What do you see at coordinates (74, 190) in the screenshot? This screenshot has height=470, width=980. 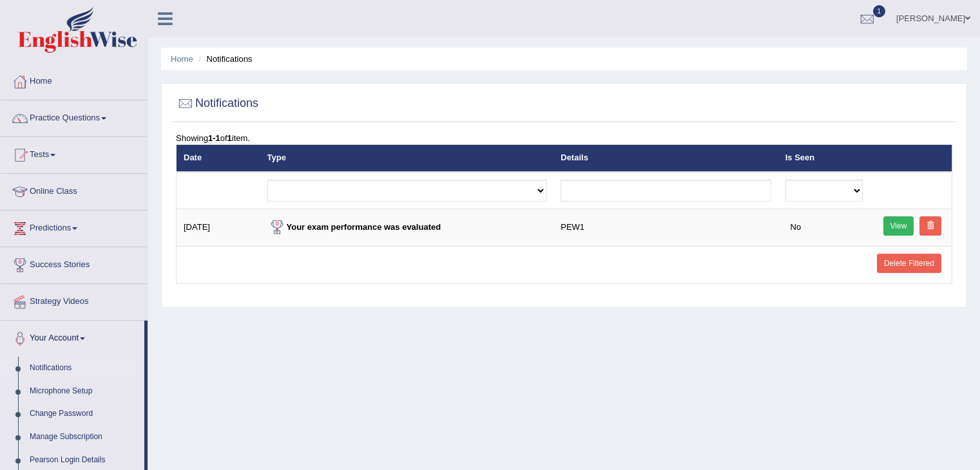 I see `a: Online Class` at bounding box center [74, 190].